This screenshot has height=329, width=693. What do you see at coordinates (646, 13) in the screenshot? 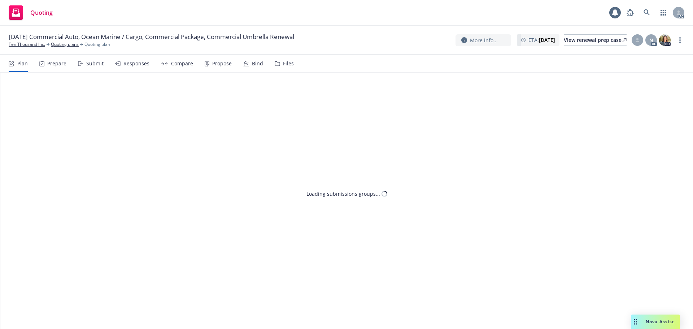
I see `a: Search` at bounding box center [646, 13].